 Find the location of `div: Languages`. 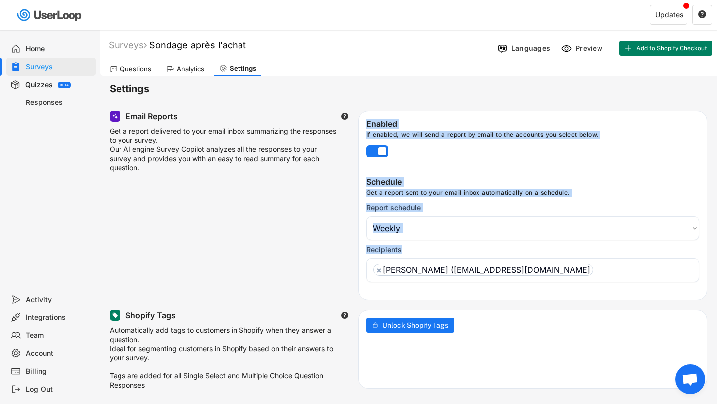

div: Languages is located at coordinates (531, 48).